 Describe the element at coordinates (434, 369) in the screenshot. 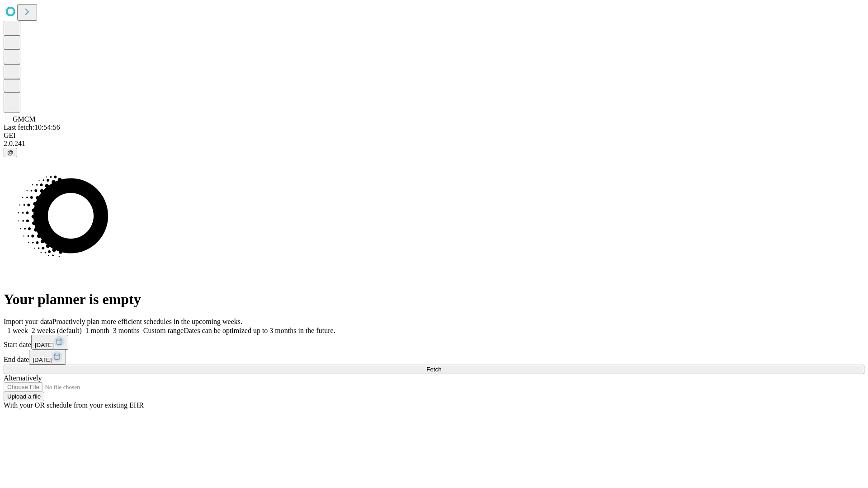

I see `button: Fetch` at that location.